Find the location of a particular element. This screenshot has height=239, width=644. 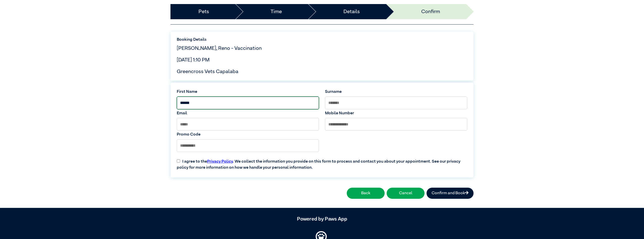

label: Mobile Number is located at coordinates (396, 114).